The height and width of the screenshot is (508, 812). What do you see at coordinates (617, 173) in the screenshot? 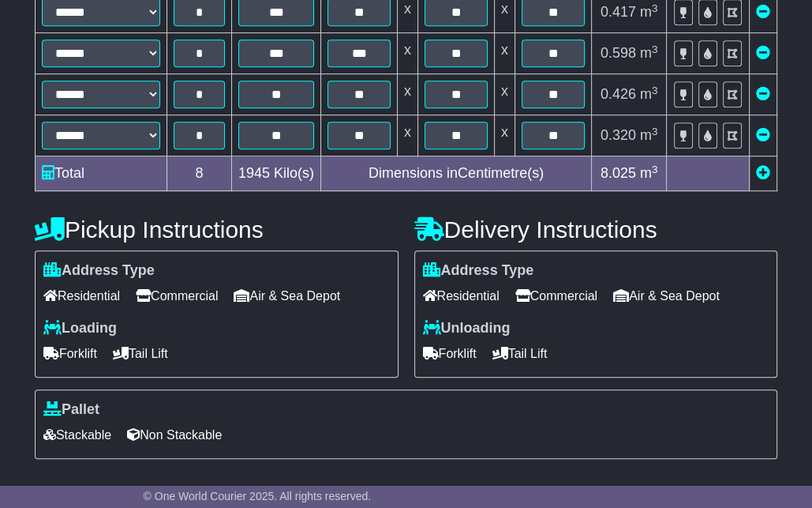
I see `span: 8.025` at bounding box center [617, 173].